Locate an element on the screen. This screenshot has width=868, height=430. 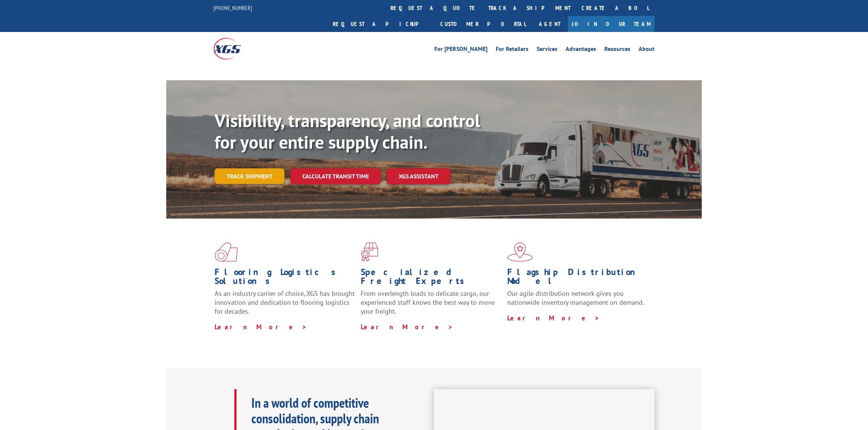
h1: Flooring Logistics Solutions is located at coordinates (285, 279).